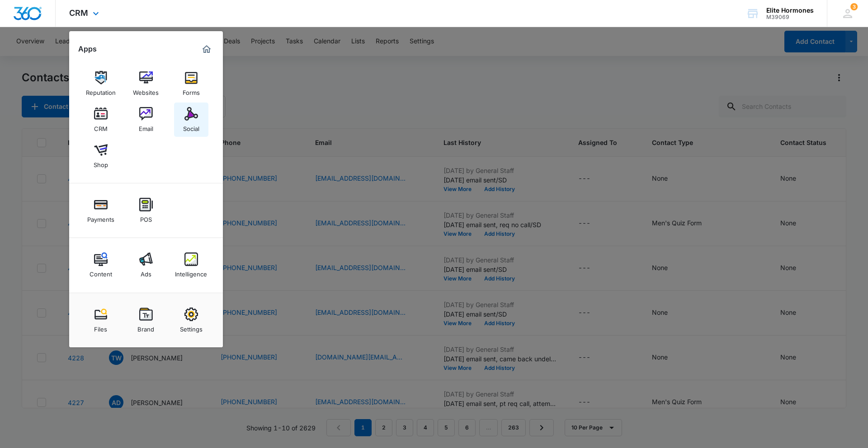 The width and height of the screenshot is (868, 448). I want to click on a: POS, so click(146, 210).